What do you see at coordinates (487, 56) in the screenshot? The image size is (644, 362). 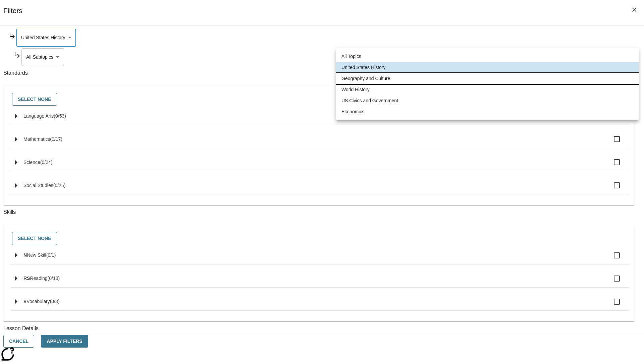 I see `li: All Topics` at bounding box center [487, 56].